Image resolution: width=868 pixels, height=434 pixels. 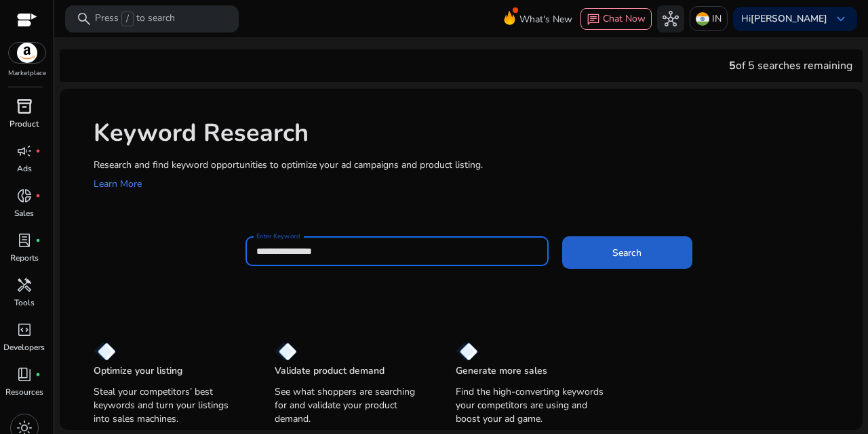 I want to click on p: Find the high-converting keywords your competitors are using and boost your ad game., so click(x=532, y=406).